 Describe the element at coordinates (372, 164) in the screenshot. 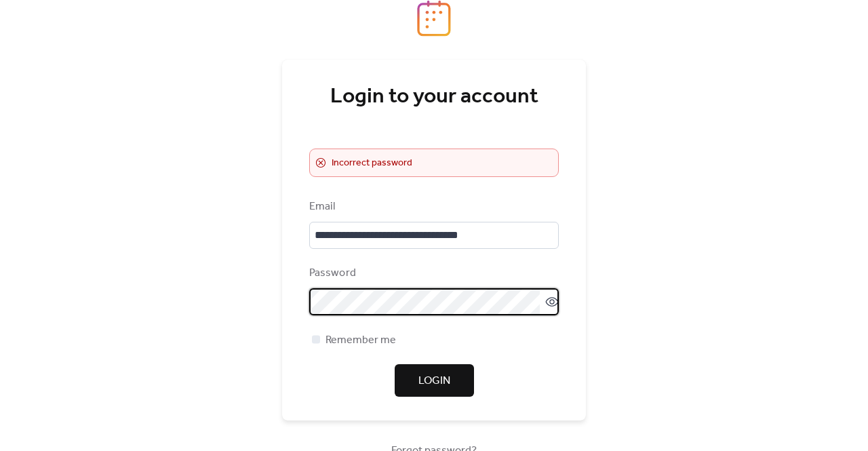

I see `span: Incorrect password` at that location.